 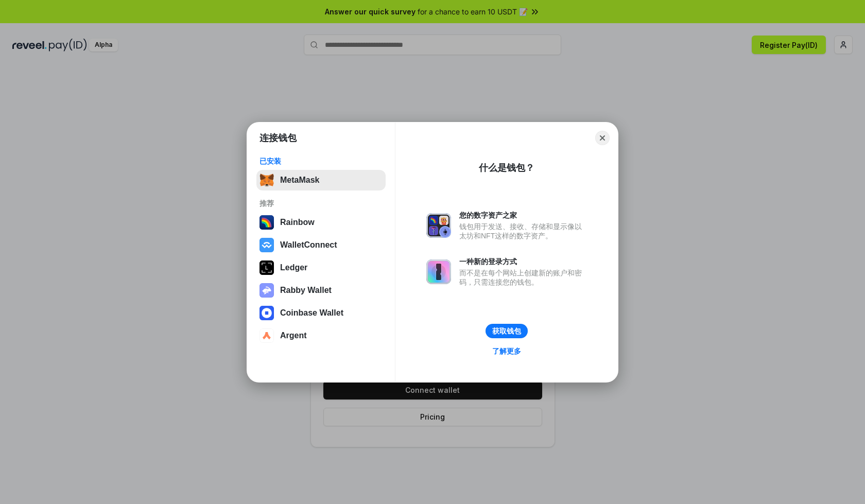 I want to click on button: 获取钱包, so click(x=507, y=331).